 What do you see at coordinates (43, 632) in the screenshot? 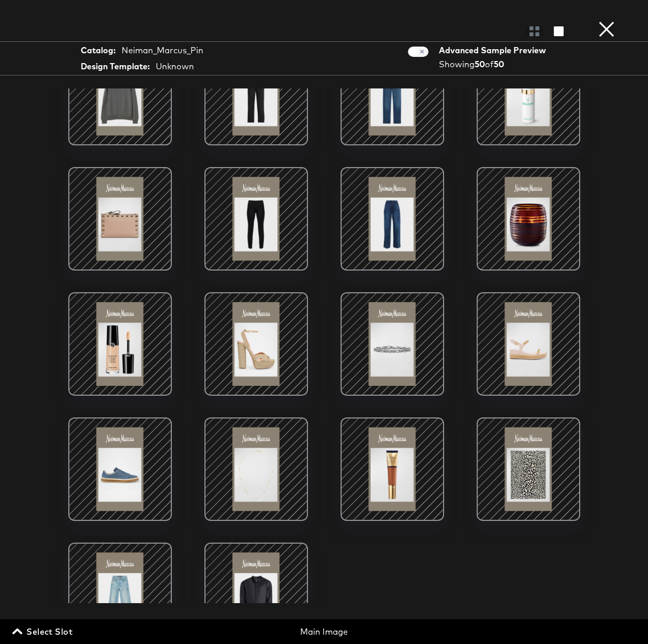
I see `button: Select Slot` at bounding box center [43, 632].